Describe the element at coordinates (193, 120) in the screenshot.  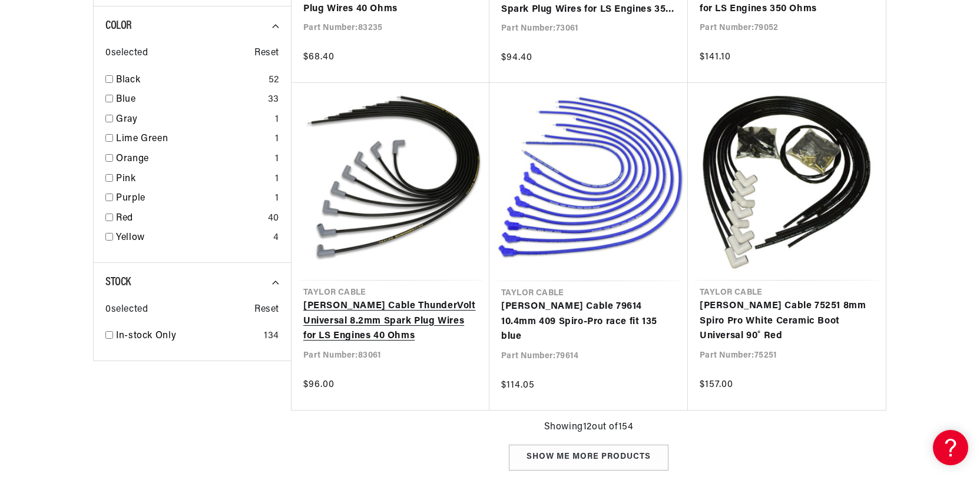
I see `a: Gray` at that location.